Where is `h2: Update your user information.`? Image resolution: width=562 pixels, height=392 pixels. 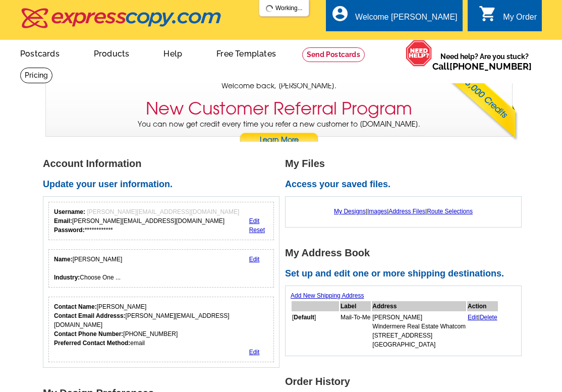 h2: Update your user information. is located at coordinates (164, 185).